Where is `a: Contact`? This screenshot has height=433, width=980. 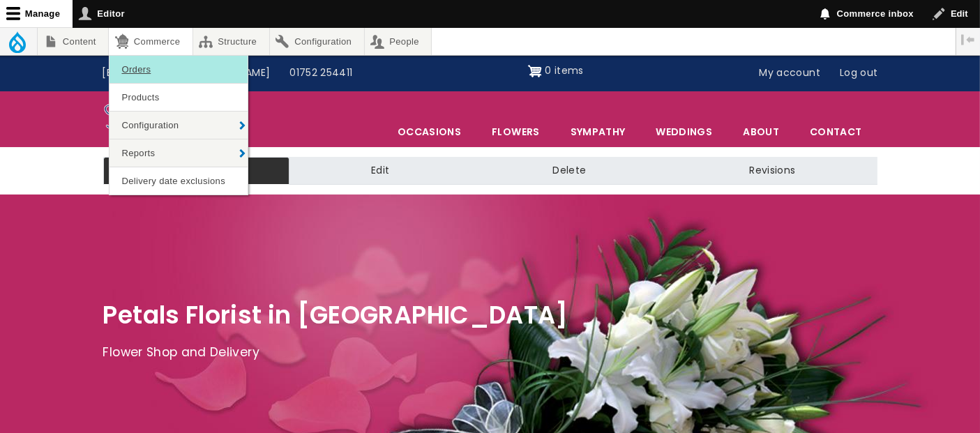 a: Contact is located at coordinates (835, 132).